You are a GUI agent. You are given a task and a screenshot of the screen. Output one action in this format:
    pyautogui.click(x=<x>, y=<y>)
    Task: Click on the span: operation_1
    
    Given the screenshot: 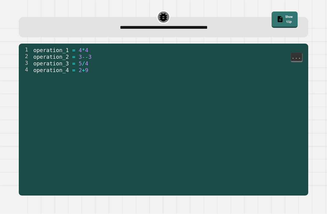 What is the action you would take?
    pyautogui.click(x=51, y=50)
    